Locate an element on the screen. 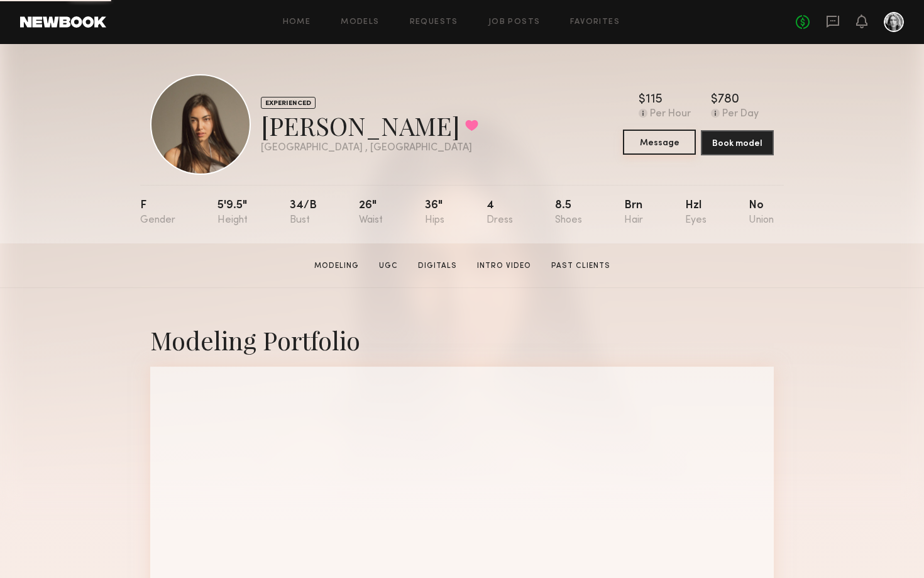 The width and height of the screenshot is (924, 578). div: 26" is located at coordinates (371, 213).